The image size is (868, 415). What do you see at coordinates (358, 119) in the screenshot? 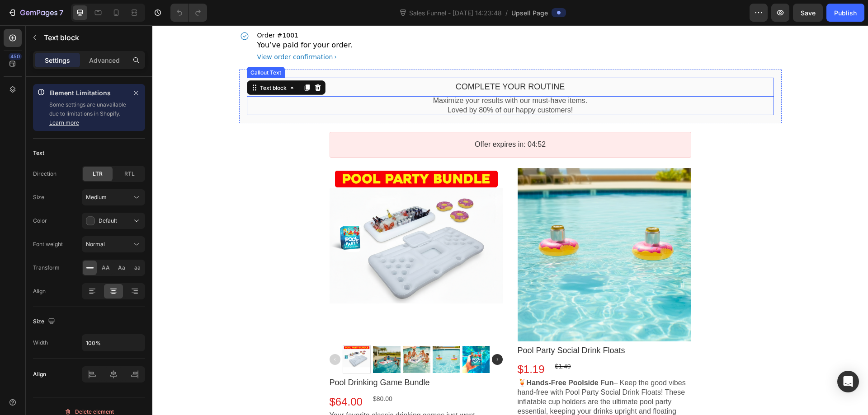
I see `bdo: Offer expires in: 04:52` at bounding box center [358, 119].